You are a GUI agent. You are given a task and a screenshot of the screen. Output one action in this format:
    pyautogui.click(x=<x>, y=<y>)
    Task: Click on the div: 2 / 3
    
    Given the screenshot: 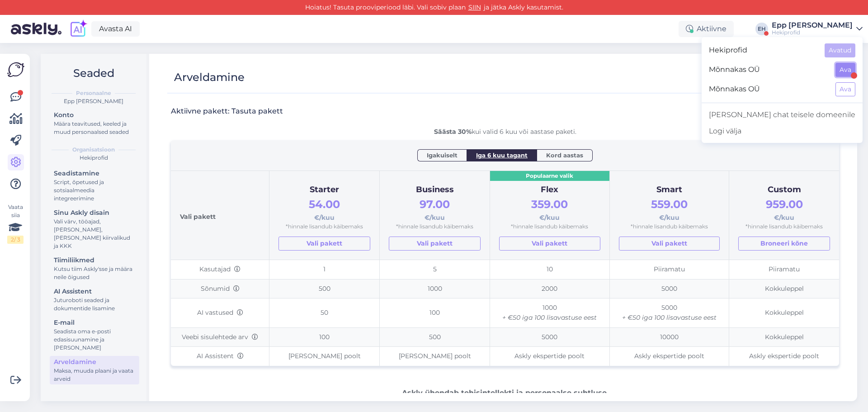 What is the action you would take?
    pyautogui.click(x=15, y=239)
    